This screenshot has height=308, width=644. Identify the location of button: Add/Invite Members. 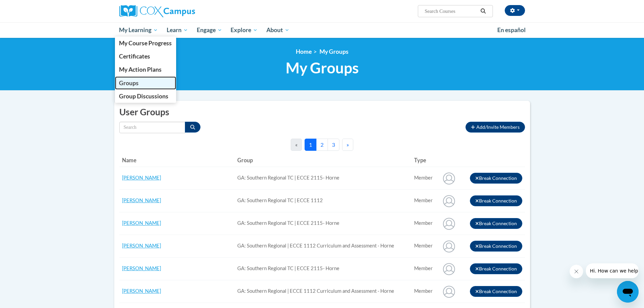
(495, 127).